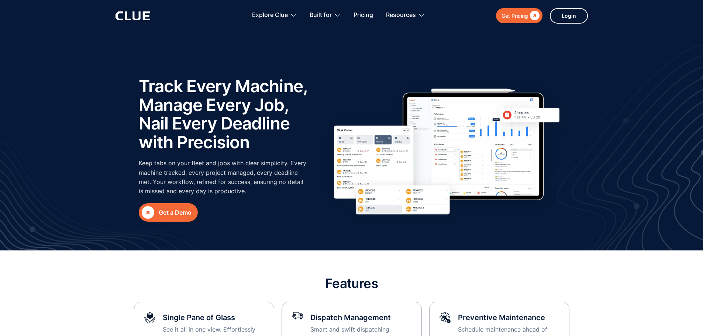  I want to click on img: Features, so click(444, 149).